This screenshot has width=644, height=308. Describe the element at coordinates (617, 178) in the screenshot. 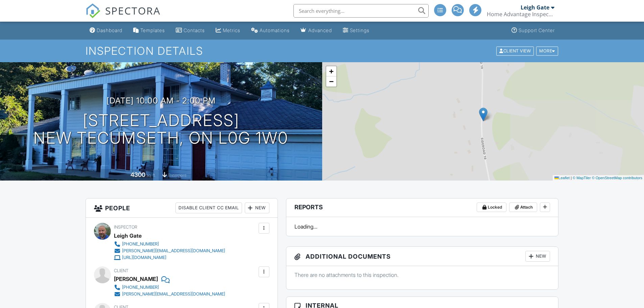

I see `a: © OpenStreetMap contributors` at that location.